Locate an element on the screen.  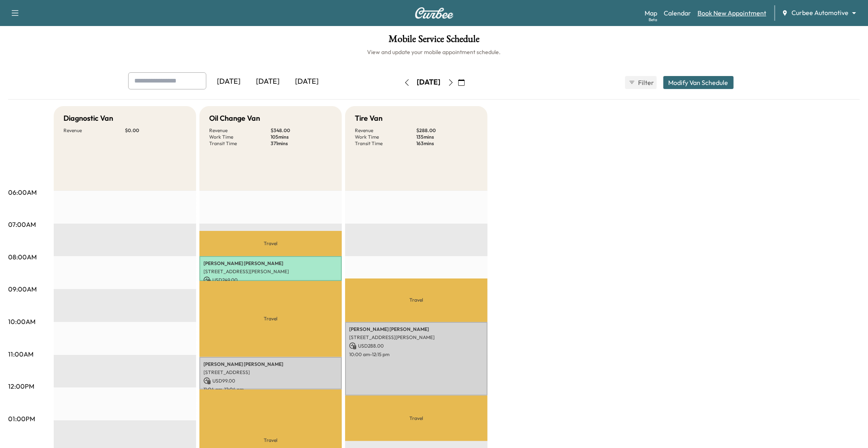
p: 135 mins is located at coordinates (446, 137).